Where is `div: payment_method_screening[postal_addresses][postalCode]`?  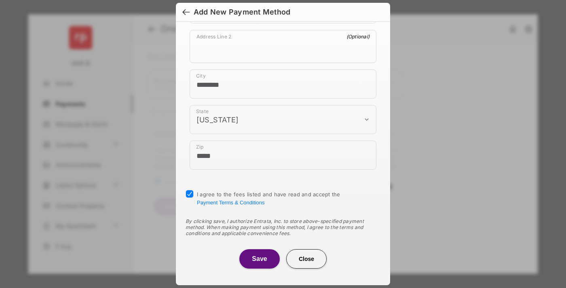 div: payment_method_screening[postal_addresses][postalCode] is located at coordinates (283, 155).